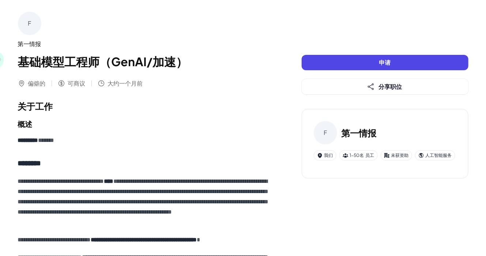  What do you see at coordinates (35, 106) in the screenshot?
I see `font: 关于工作` at bounding box center [35, 106].